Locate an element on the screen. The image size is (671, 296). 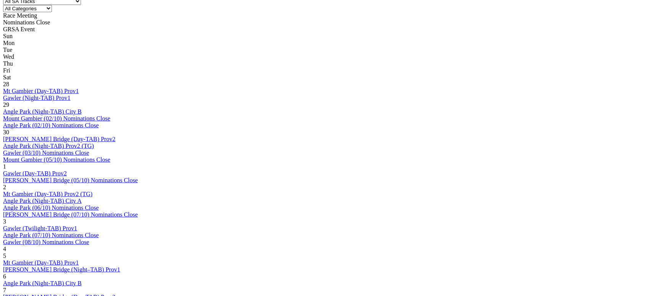
span: 5 is located at coordinates (5, 256).